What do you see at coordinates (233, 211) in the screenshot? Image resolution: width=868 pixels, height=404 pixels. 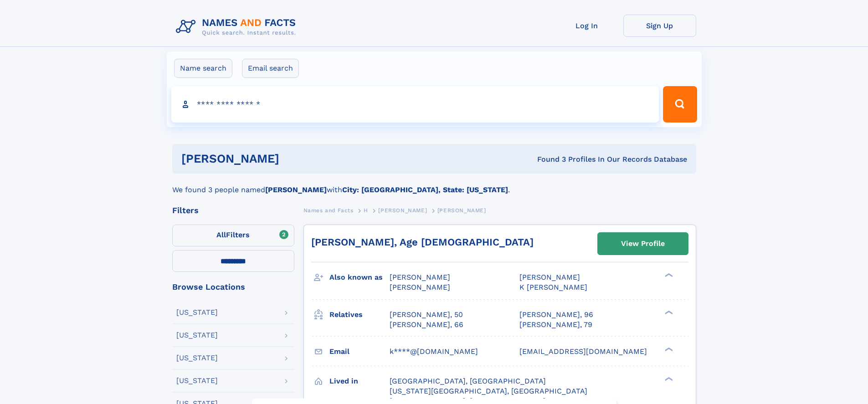 I see `div: Filters` at bounding box center [233, 211].